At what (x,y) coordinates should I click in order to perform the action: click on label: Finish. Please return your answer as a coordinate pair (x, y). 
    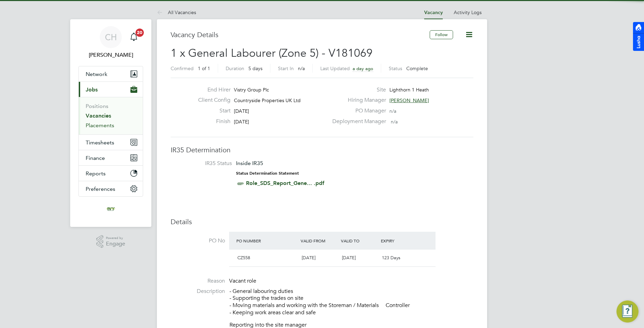
    Looking at the image, I should click on (211, 121).